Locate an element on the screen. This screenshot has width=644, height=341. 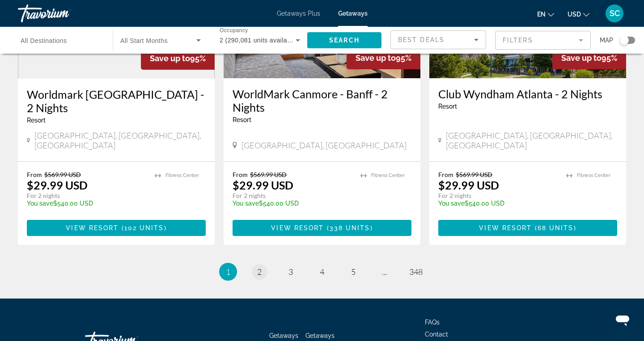
button: View Resort(68 units) is located at coordinates (528, 228).